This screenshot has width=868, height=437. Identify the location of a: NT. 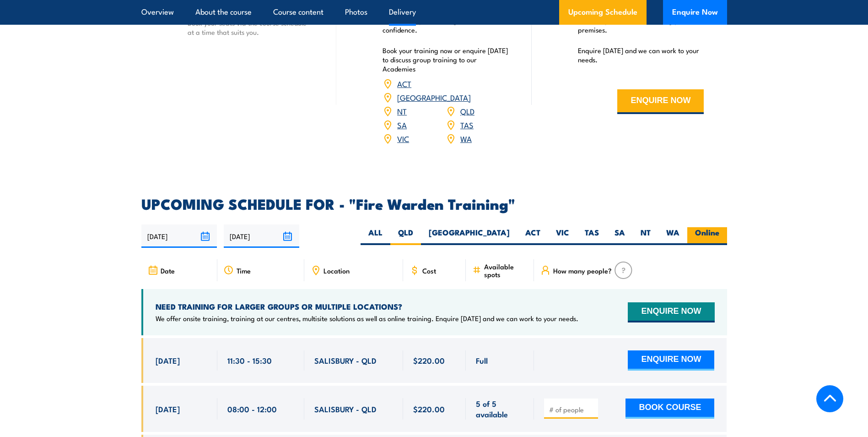
(402, 111).